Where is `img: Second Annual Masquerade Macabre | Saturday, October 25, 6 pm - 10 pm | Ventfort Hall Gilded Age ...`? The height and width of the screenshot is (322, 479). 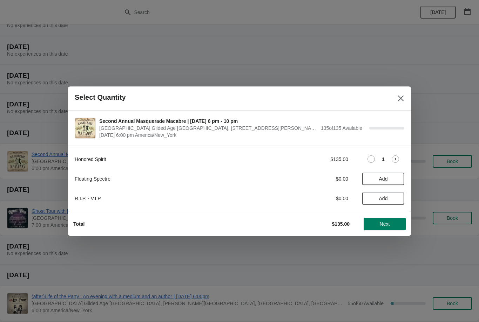
img: Second Annual Masquerade Macabre | Saturday, October 25, 6 pm - 10 pm | Ventfort Hall Gilded Age ... is located at coordinates (85, 128).